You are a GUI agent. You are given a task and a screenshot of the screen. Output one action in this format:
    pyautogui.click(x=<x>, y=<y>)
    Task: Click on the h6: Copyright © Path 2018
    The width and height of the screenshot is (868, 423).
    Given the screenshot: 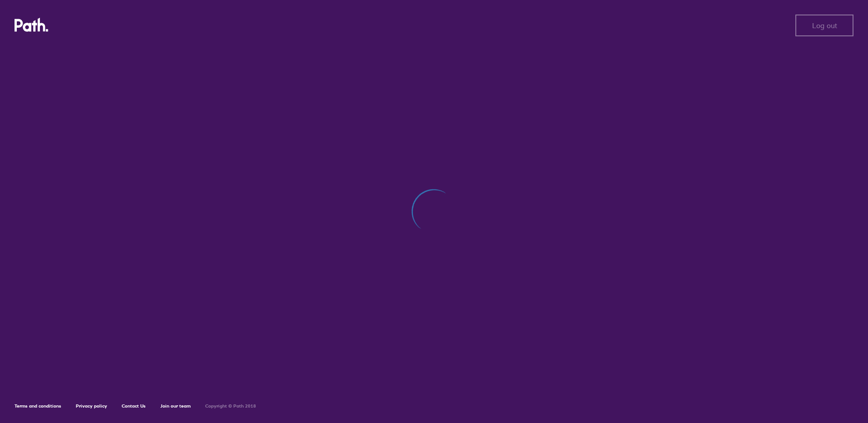 What is the action you would take?
    pyautogui.click(x=230, y=407)
    